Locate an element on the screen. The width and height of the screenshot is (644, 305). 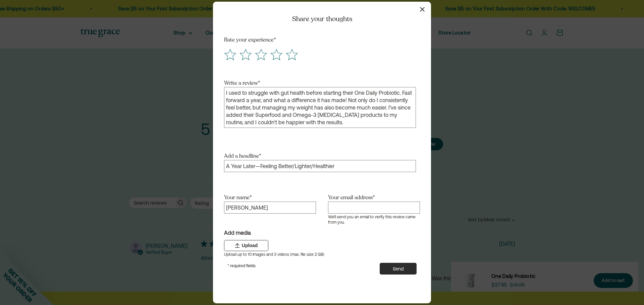
label: Score 4 Good is located at coordinates (276, 55).